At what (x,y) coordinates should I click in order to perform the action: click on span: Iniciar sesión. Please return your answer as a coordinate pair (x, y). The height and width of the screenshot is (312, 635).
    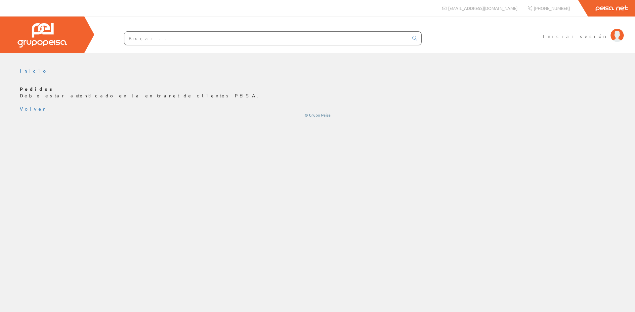
    Looking at the image, I should click on (575, 36).